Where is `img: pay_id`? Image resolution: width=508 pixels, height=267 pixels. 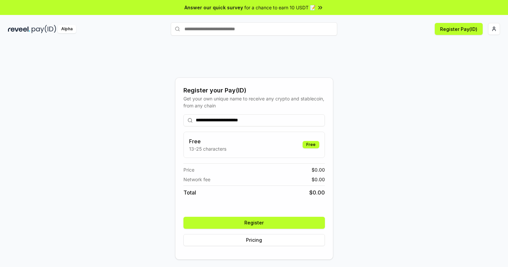 img: pay_id is located at coordinates (44, 29).